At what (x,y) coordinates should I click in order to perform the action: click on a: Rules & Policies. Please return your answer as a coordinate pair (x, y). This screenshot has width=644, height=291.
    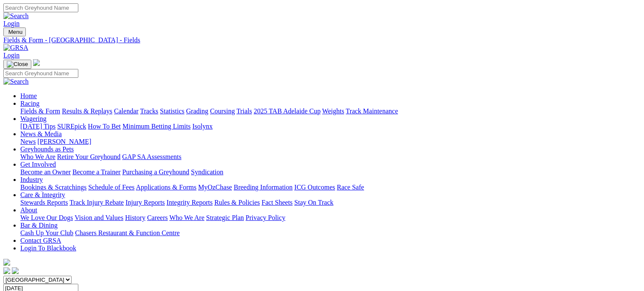
    Looking at the image, I should click on (237, 202).